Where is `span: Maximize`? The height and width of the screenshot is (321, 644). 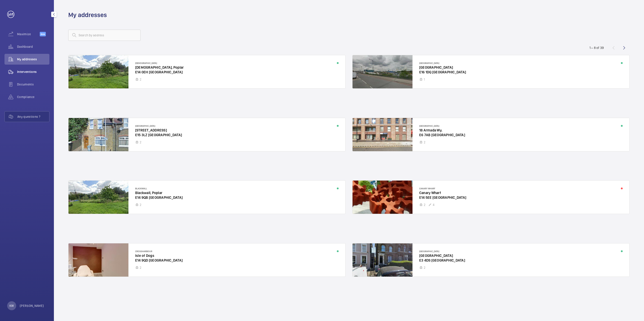 span: Maximize is located at coordinates (28, 34).